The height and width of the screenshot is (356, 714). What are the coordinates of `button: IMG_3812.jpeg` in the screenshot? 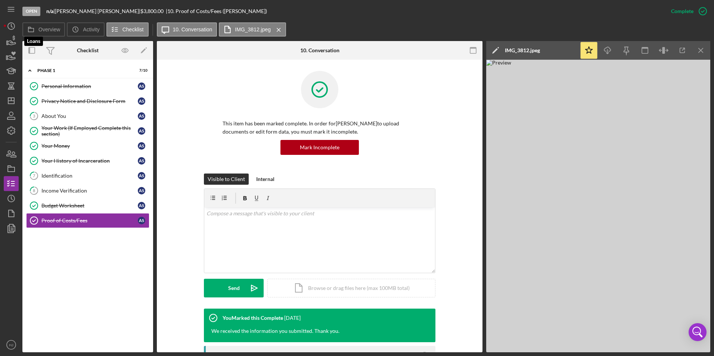 It's located at (252, 29).